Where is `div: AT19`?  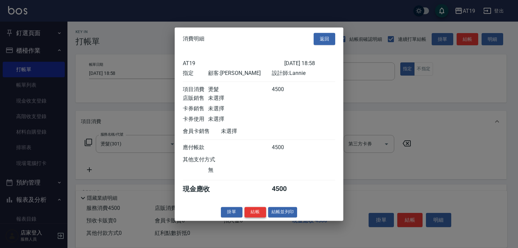
div: AT19 is located at coordinates (234, 63).